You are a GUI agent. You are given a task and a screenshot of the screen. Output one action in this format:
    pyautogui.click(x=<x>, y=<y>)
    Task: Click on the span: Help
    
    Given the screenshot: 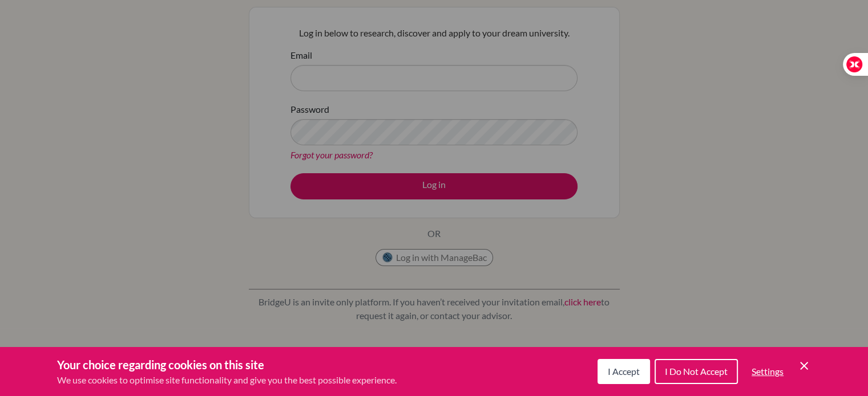 What is the action you would take?
    pyautogui.click(x=37, y=13)
    